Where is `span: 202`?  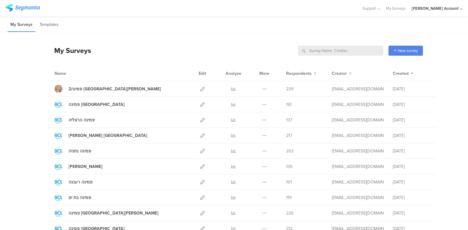 span: 202 is located at coordinates (290, 151).